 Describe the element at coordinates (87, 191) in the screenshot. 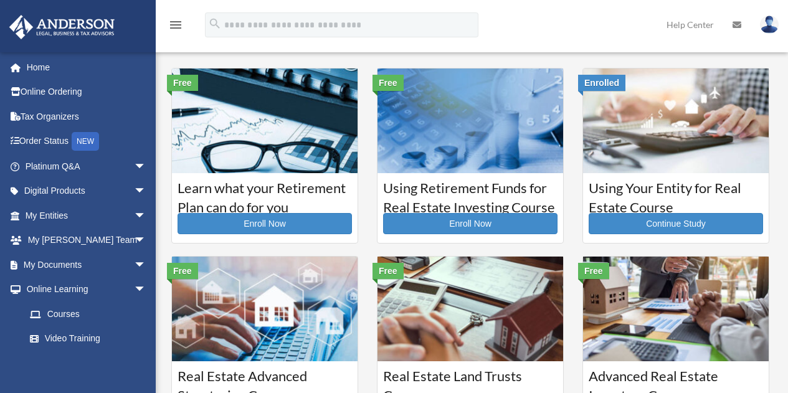

I see `a: Digital Productsarrow_drop_down` at that location.